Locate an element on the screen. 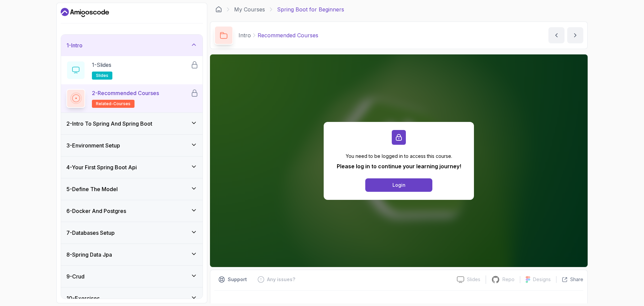  button: 1-Slidesslides is located at coordinates (132, 70).